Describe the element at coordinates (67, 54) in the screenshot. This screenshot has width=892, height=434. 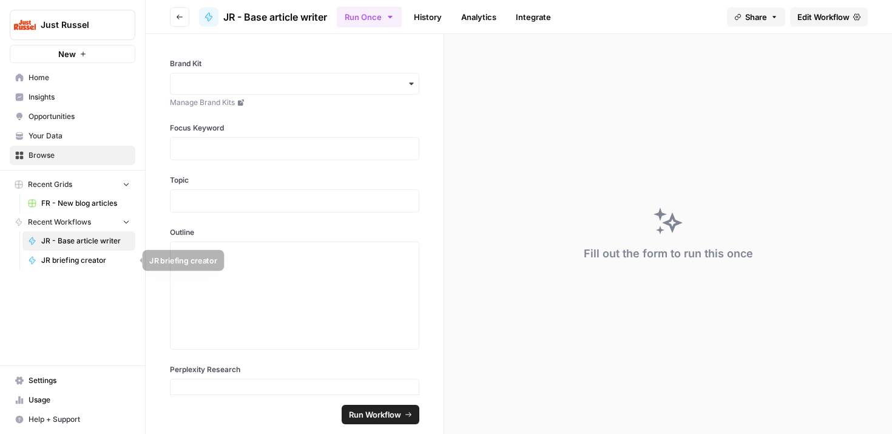
I see `span: New` at that location.